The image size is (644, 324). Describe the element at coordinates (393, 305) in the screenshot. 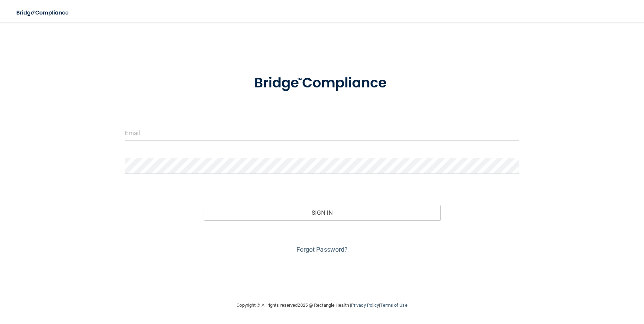

I see `a: Terms of Use` at that location.